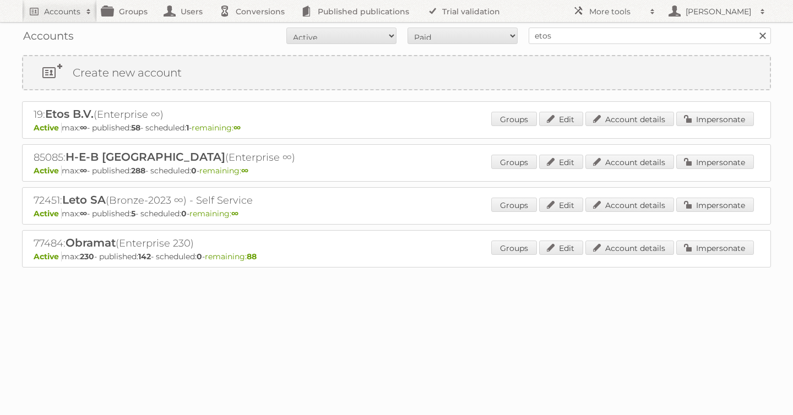 The width and height of the screenshot is (793, 415). Describe the element at coordinates (226, 158) in the screenshot. I see `h2: 85085: (Enterprise ∞)` at that location.